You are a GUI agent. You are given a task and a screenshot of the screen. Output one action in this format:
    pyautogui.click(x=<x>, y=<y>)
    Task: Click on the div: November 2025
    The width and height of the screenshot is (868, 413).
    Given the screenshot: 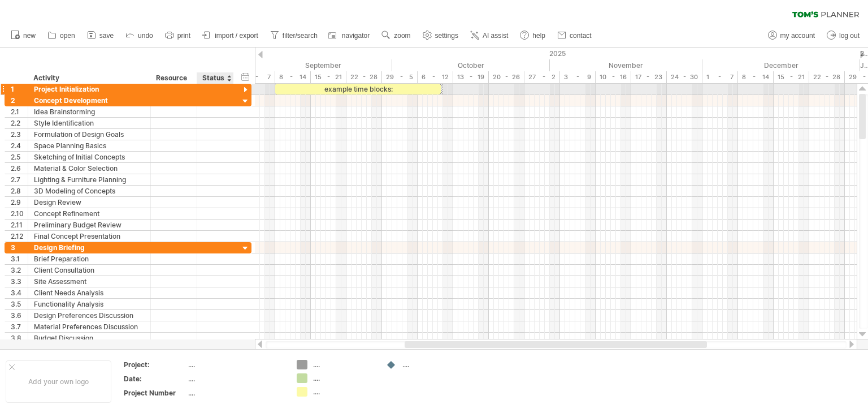 What is the action you would take?
    pyautogui.click(x=626, y=65)
    